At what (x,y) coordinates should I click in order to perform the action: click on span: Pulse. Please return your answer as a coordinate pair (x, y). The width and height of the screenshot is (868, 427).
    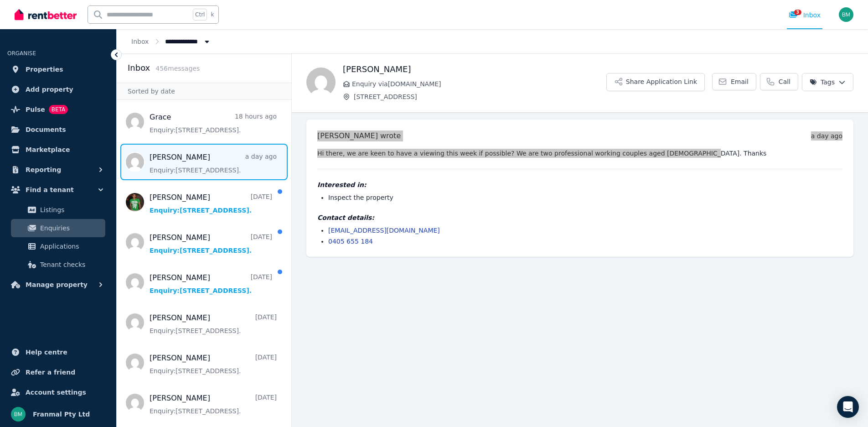
    Looking at the image, I should click on (35, 109).